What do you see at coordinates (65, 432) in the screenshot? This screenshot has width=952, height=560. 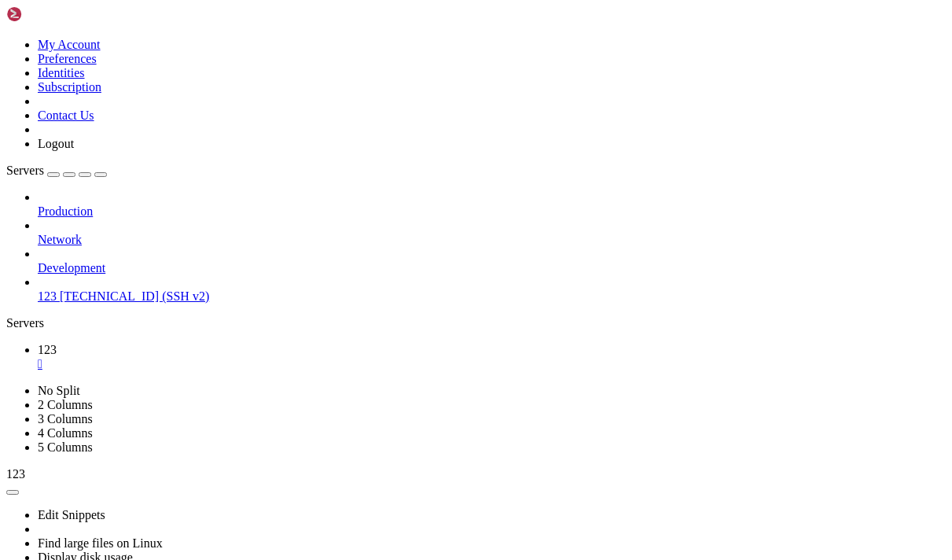 I see `a: 4 Columns` at bounding box center [65, 432].